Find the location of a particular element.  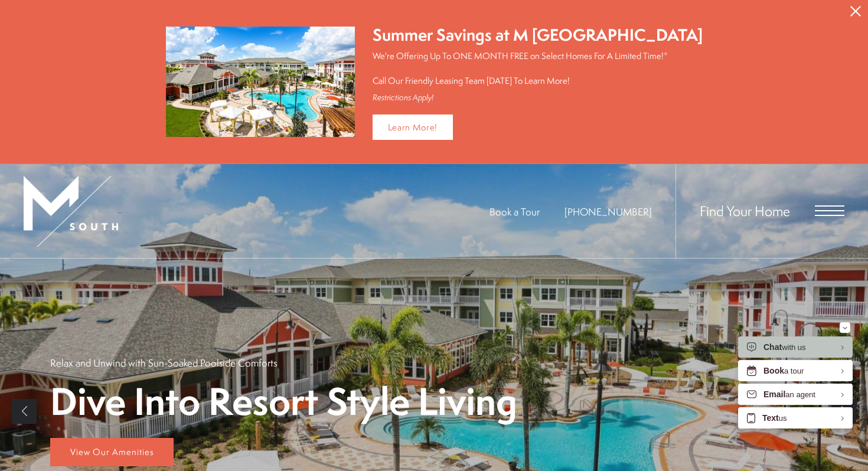

p: Relax and Unwind with Sun-Soaked Poolside Comforts is located at coordinates (164, 362).